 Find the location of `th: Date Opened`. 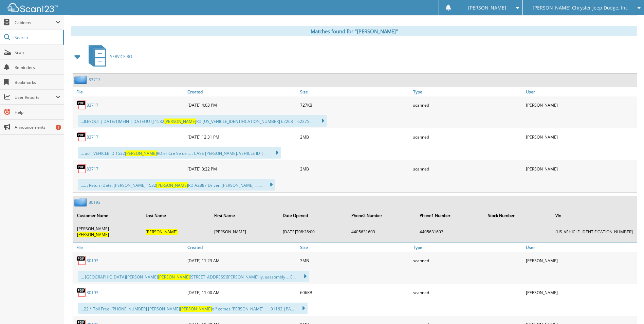

th: Date Opened is located at coordinates (313, 215).